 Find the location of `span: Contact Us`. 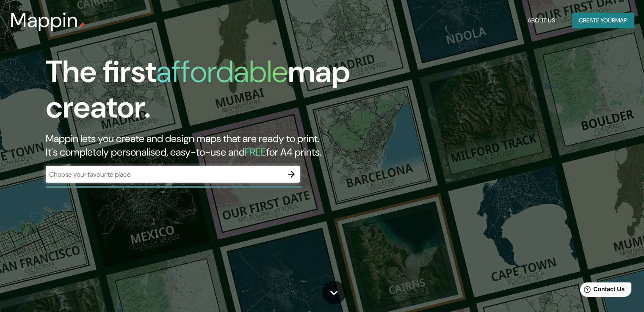

span: Contact Us is located at coordinates (40, 10).